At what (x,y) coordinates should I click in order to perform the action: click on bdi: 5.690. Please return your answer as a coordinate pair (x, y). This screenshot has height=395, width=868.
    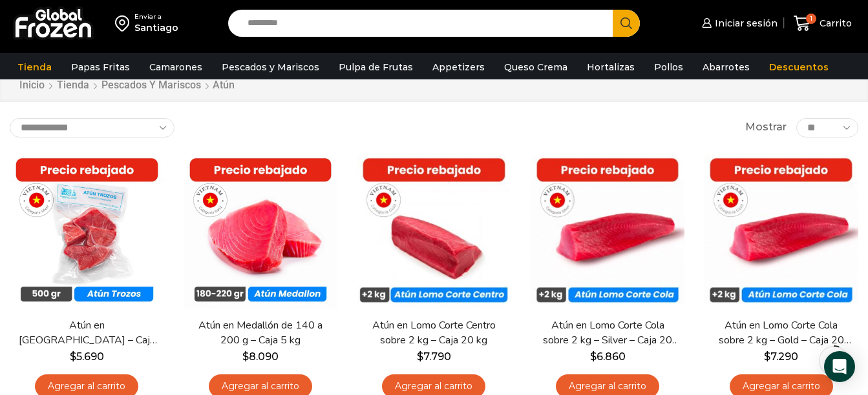
    Looking at the image, I should click on (87, 357).